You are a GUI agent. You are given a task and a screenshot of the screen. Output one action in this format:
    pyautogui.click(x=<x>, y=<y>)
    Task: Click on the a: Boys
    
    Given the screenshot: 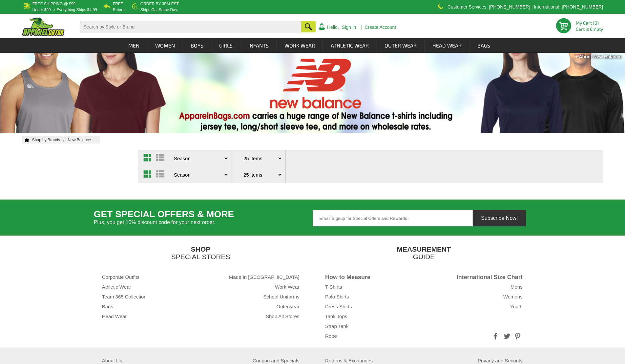 What is the action you would take?
    pyautogui.click(x=197, y=45)
    